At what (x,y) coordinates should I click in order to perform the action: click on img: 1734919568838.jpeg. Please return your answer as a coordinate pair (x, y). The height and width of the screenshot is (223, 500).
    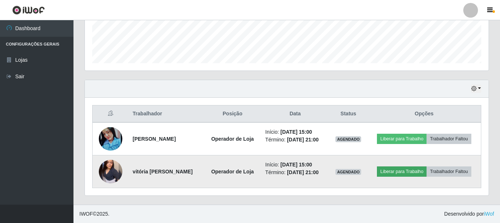
    Looking at the image, I should click on (111, 139).